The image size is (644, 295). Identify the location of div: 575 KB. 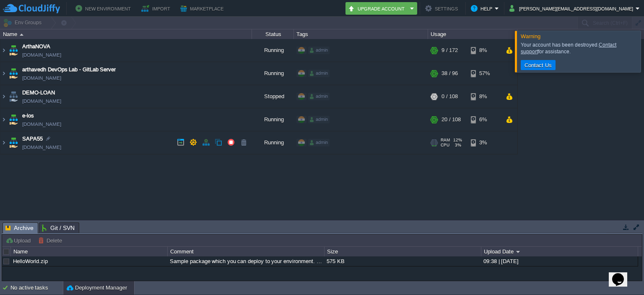
(402, 261).